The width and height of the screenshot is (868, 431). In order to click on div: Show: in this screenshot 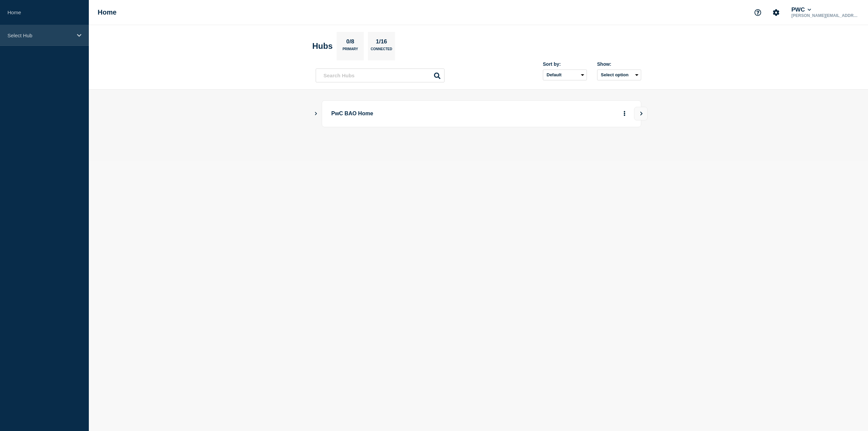, I will do `click(619, 64)`.